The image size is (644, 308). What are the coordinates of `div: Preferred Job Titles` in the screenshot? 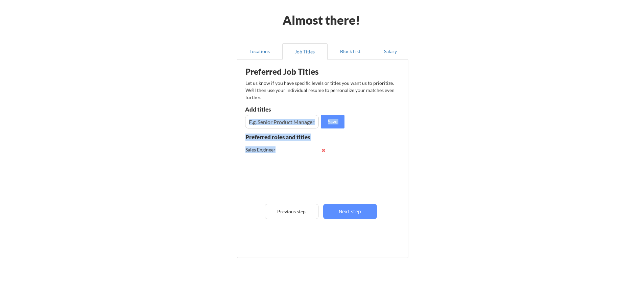 It's located at (288, 72).